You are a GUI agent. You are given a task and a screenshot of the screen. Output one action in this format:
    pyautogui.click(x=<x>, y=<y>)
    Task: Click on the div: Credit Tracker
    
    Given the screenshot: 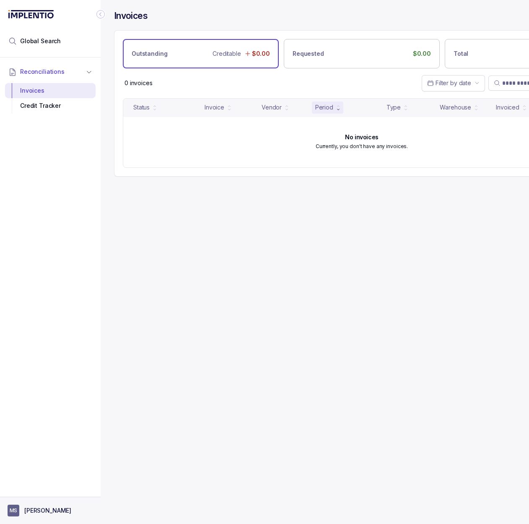 What is the action you would take?
    pyautogui.click(x=50, y=106)
    